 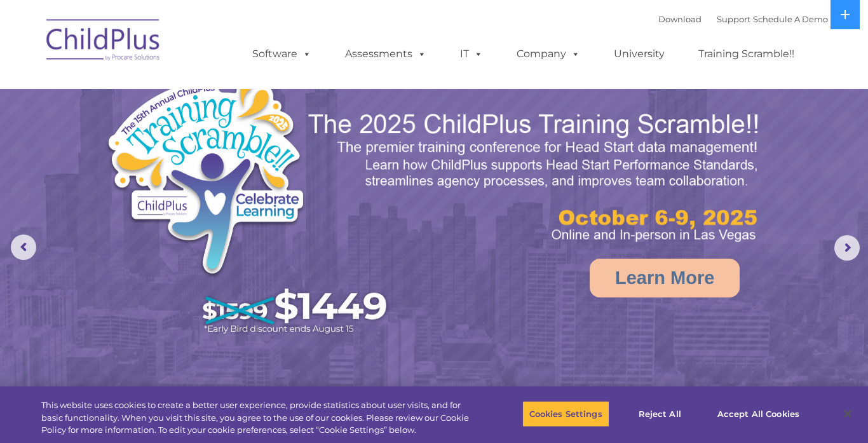 What do you see at coordinates (791, 19) in the screenshot?
I see `a: Schedule A Demo` at bounding box center [791, 19].